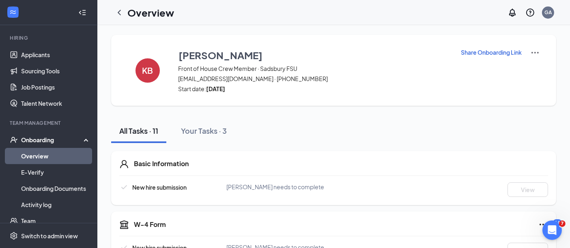 The height and width of the screenshot is (248, 570). I want to click on a: Sourcing Tools, so click(56, 71).